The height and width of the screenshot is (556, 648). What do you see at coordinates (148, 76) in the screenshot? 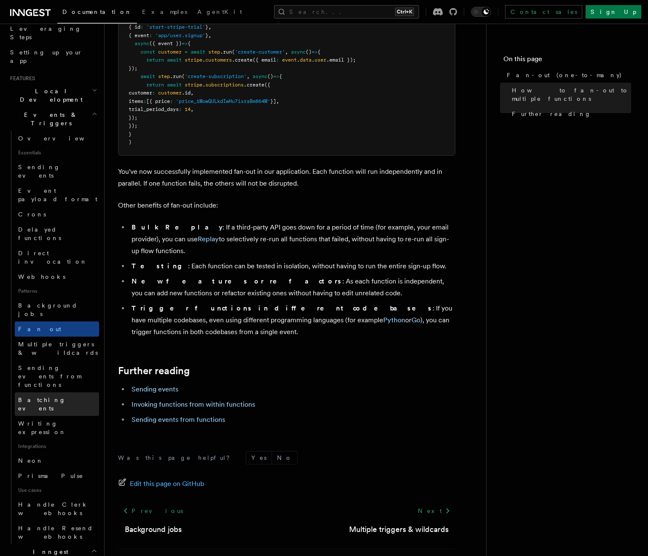
I see `span: await` at bounding box center [148, 76].